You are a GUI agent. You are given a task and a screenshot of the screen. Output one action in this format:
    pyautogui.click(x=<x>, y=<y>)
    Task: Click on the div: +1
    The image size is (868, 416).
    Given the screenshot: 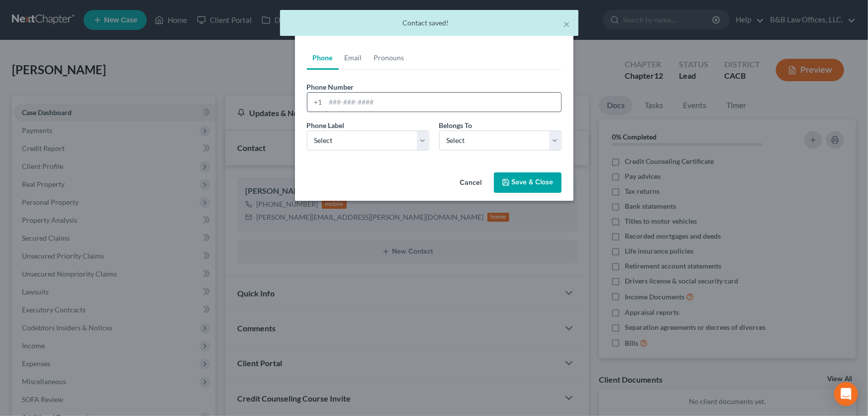 What is the action you would take?
    pyautogui.click(x=317, y=102)
    